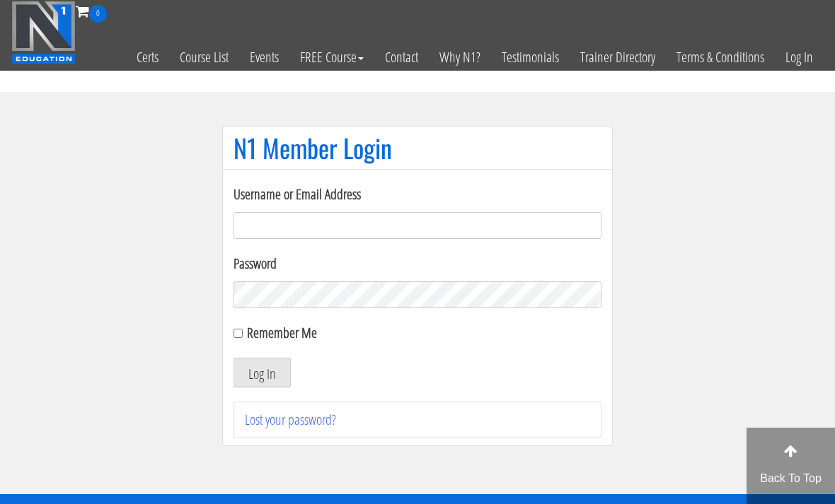 This screenshot has width=835, height=504. Describe the element at coordinates (418, 147) in the screenshot. I see `h1: N1 Member Login` at that location.